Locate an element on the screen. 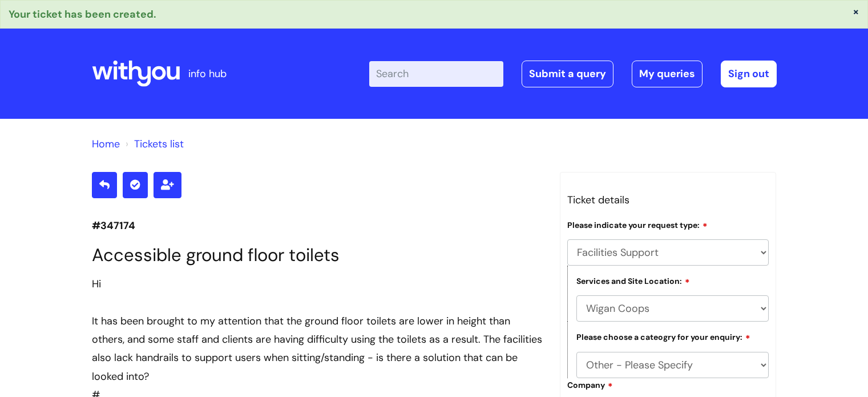 The height and width of the screenshot is (397, 868). label: Please indicate your request type: is located at coordinates (638, 225).